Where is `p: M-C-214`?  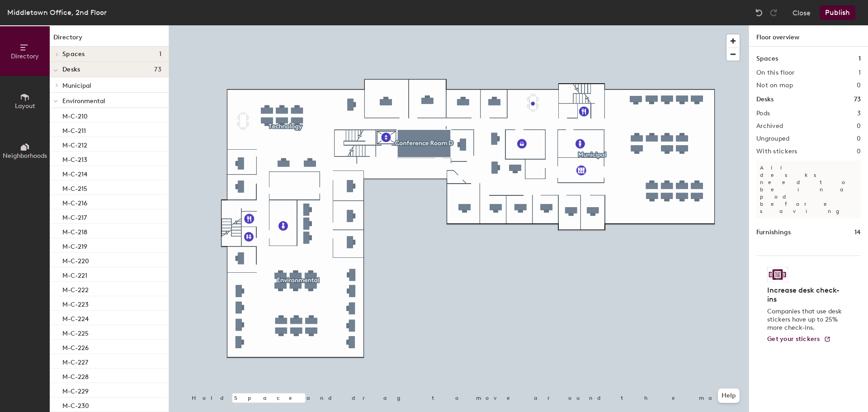
p: M-C-214 is located at coordinates (75, 172).